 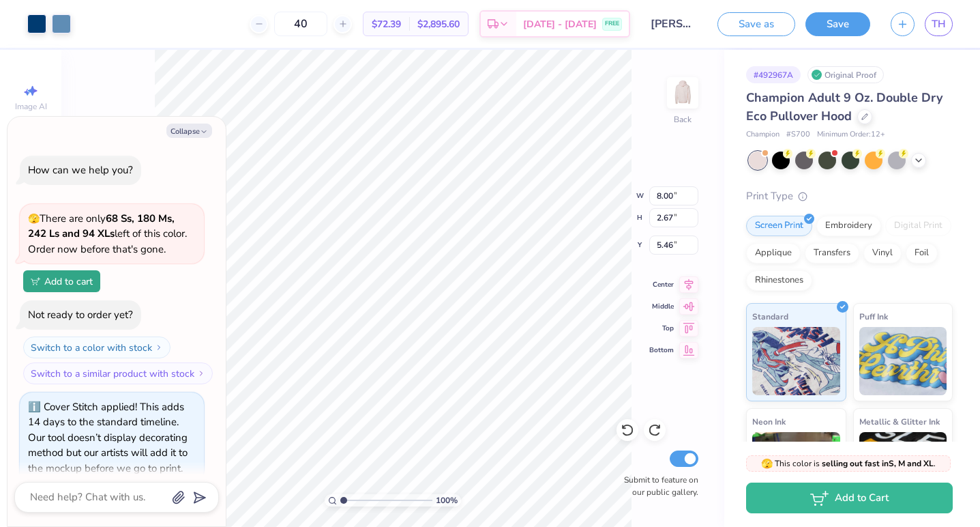 What do you see at coordinates (768, 421) in the screenshot?
I see `span: Neon Ink` at bounding box center [768, 421].